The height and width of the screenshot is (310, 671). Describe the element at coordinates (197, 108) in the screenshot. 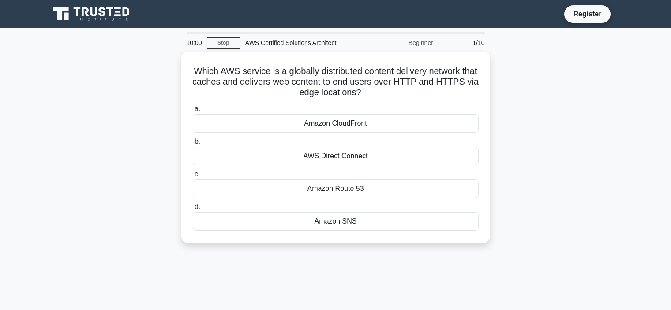

I see `span: a.` at that location.